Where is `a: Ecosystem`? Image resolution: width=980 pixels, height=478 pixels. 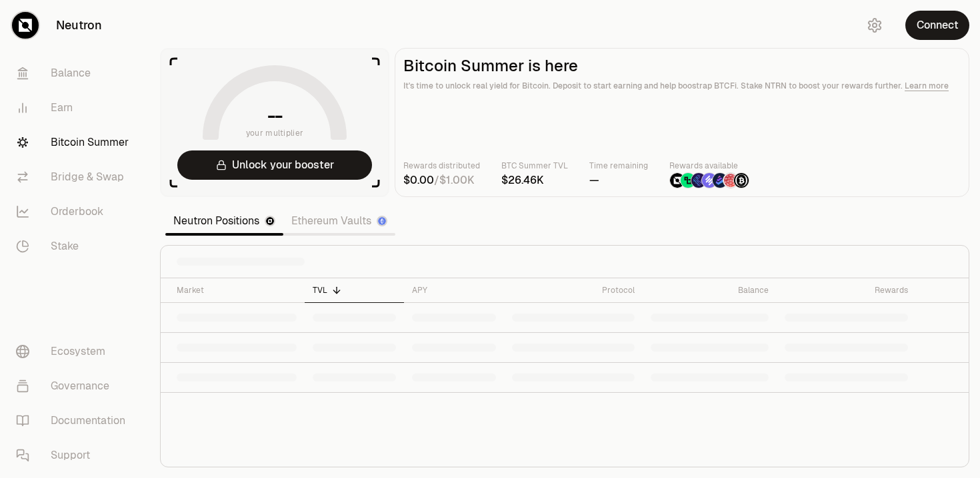
a: Ecosystem is located at coordinates (75, 351).